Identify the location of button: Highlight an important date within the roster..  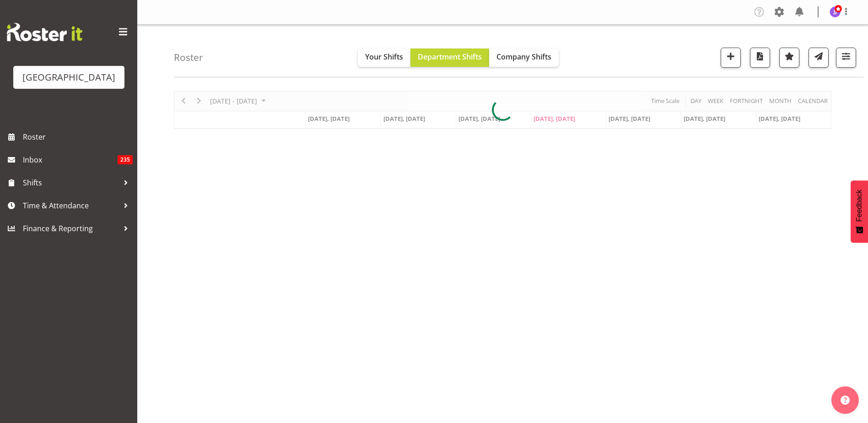
(789, 58).